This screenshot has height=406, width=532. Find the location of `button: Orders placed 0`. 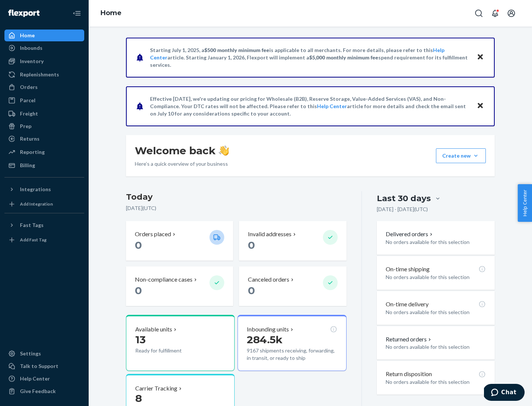

button: Orders placed 0 is located at coordinates (180, 241).